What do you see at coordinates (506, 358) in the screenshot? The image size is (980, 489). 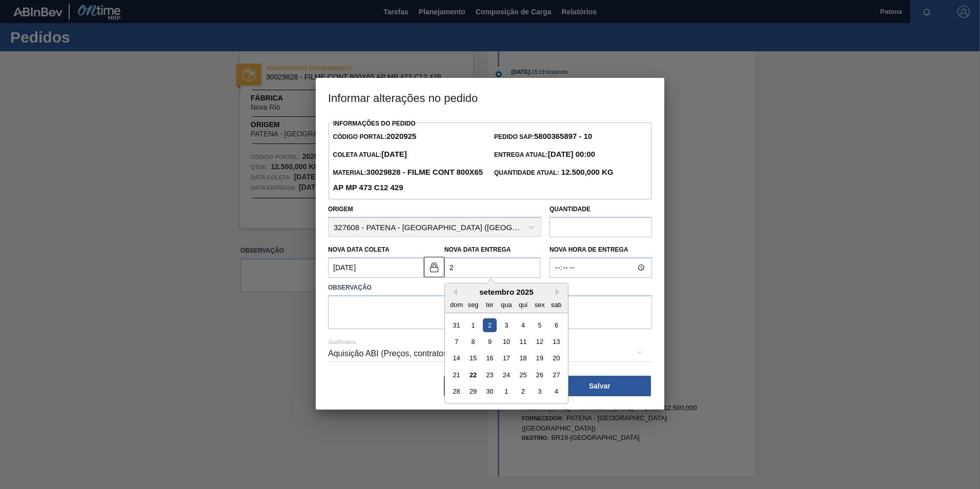 I see `div: Choose quarta-feira, 17 de setembro de 2025` at bounding box center [506, 358].